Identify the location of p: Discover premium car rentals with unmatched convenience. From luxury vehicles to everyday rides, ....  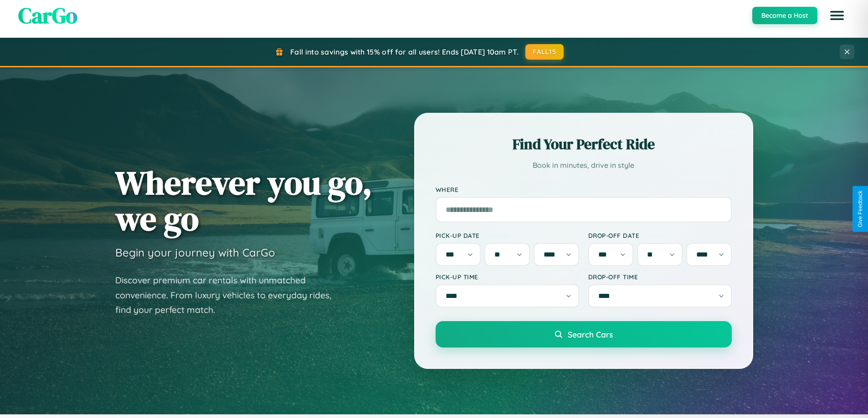
(229, 295).